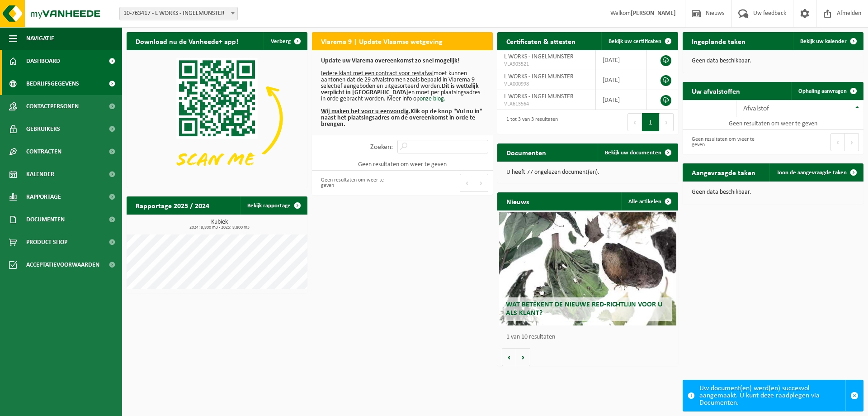  I want to click on span: Rapportage, so click(43, 197).